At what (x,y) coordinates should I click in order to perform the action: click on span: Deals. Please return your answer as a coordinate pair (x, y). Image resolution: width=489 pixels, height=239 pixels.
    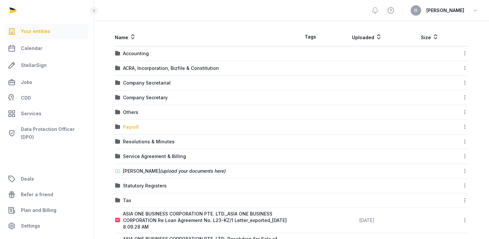
    Looking at the image, I should click on (27, 179).